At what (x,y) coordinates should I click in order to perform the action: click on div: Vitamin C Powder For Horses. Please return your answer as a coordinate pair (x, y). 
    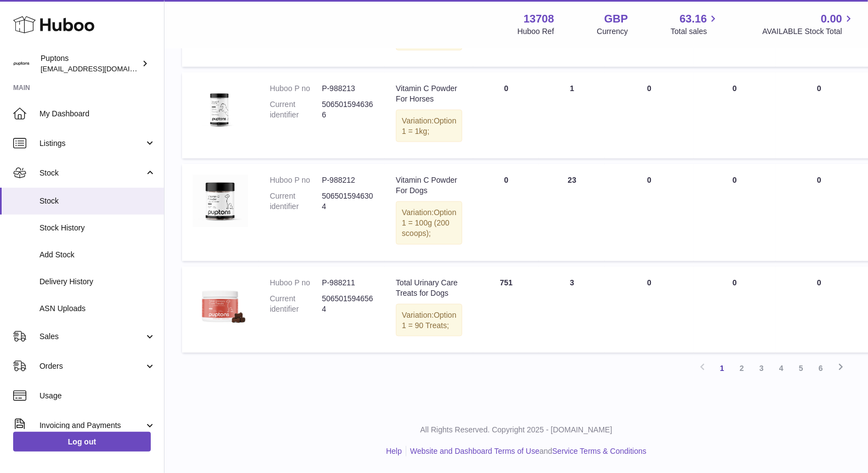
    Looking at the image, I should click on (428, 94).